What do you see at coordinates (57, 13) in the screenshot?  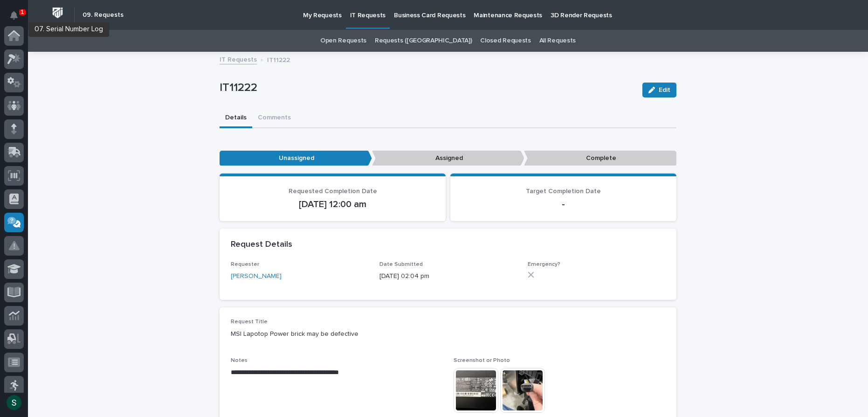 I see `img: Workspace Logo` at bounding box center [57, 13].